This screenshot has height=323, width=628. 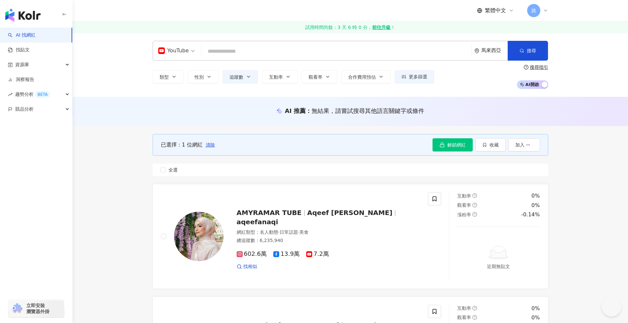 What do you see at coordinates (362, 77) in the screenshot?
I see `span: 合作費用預估` at bounding box center [362, 77].